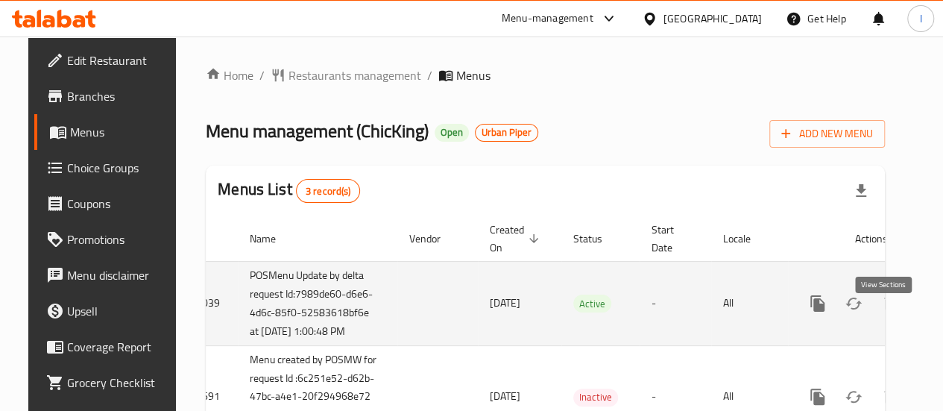 The image size is (943, 411). I want to click on span: Menu disclaimer, so click(120, 275).